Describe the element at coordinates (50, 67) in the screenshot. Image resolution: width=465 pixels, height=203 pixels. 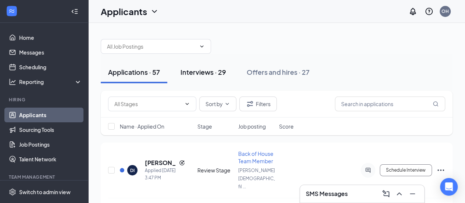
I see `a: Scheduling` at that location.